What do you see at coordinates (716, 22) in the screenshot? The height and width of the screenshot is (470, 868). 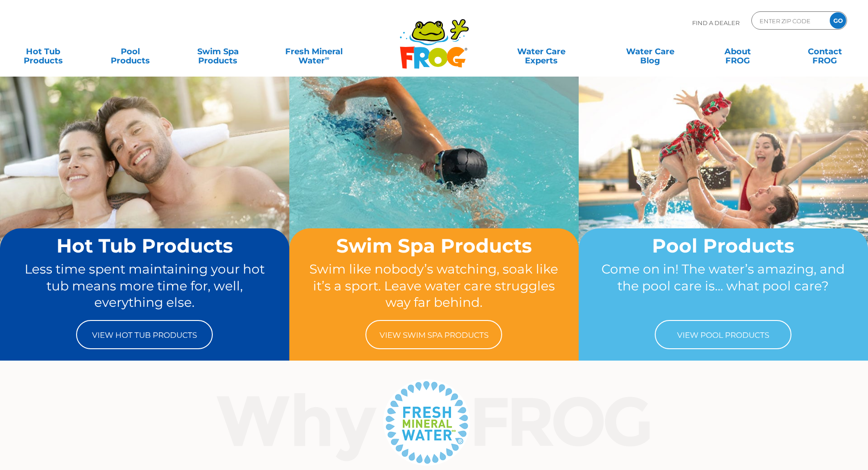 I see `p: Find A Dealer` at bounding box center [716, 22].